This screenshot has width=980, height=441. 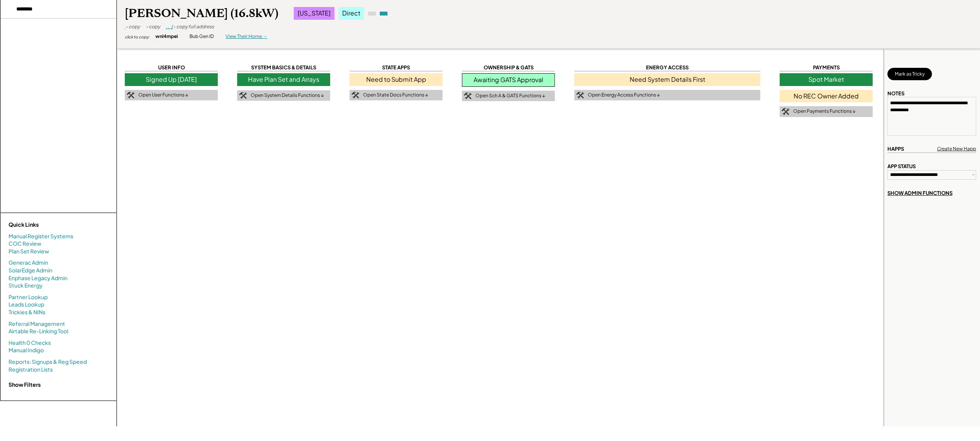 What do you see at coordinates (957, 149) in the screenshot?
I see `div: Create New Happ` at bounding box center [957, 149].